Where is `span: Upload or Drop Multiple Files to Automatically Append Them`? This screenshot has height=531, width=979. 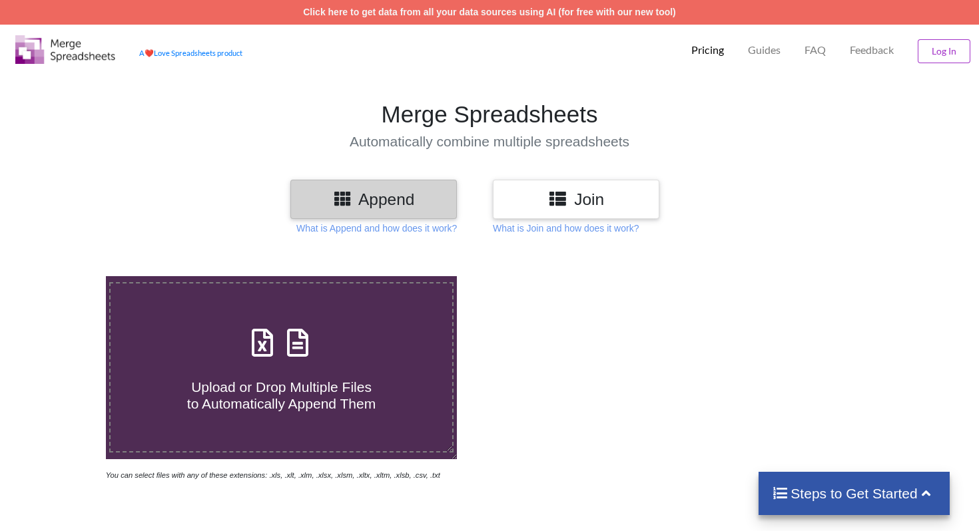 span: Upload or Drop Multiple Files to Automatically Append Them is located at coordinates (281, 396).